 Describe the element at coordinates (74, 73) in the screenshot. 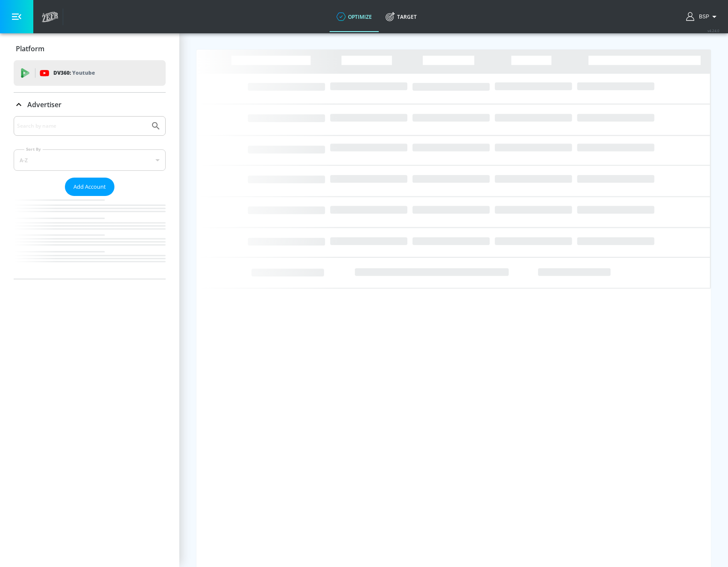

I see `p: DV360:` at that location.